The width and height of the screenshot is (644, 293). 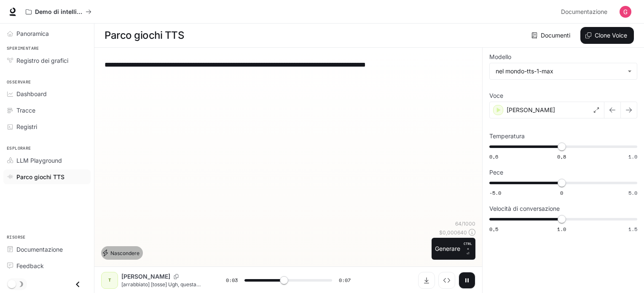 I want to click on font: 0,6, so click(x=494, y=156).